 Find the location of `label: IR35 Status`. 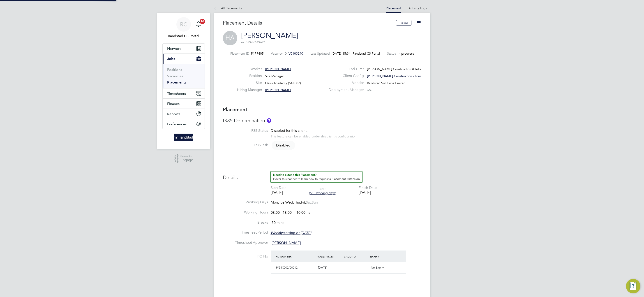

label: IR35 Status is located at coordinates (246, 131).